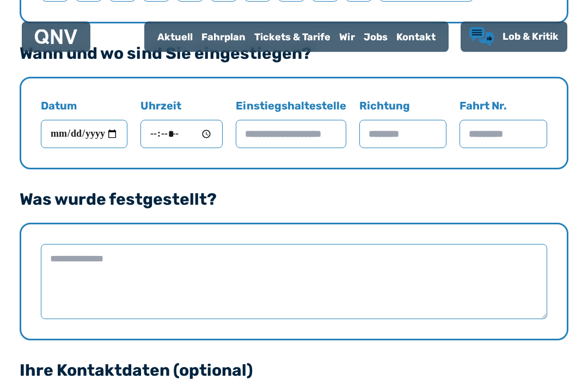 Image resolution: width=588 pixels, height=385 pixels. I want to click on div: Tickets & Tarife, so click(292, 37).